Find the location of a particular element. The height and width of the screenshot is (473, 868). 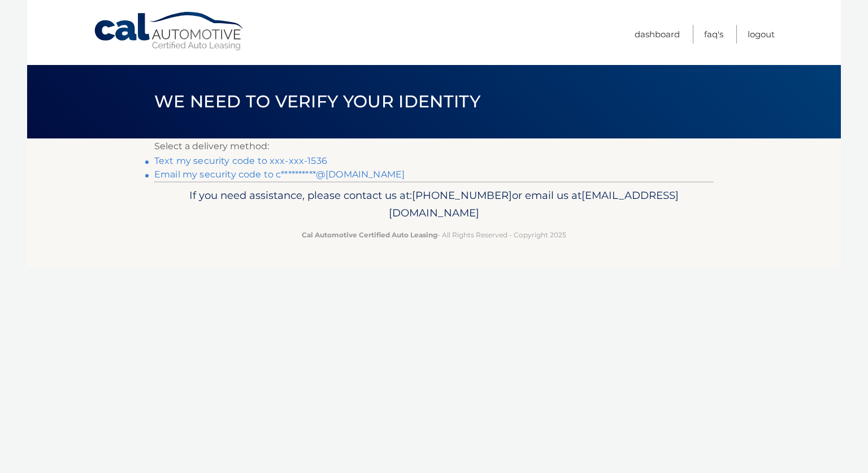

p: Select a delivery method: is located at coordinates (434, 147).